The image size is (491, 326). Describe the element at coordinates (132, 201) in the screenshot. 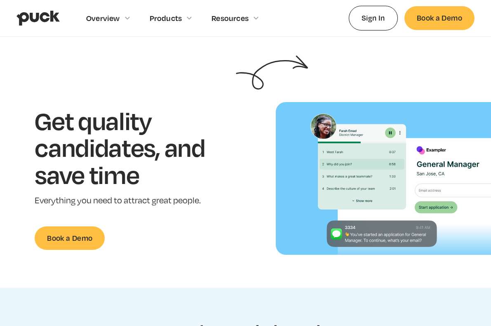

I see `p: Everything you need to attract great people.` at that location.